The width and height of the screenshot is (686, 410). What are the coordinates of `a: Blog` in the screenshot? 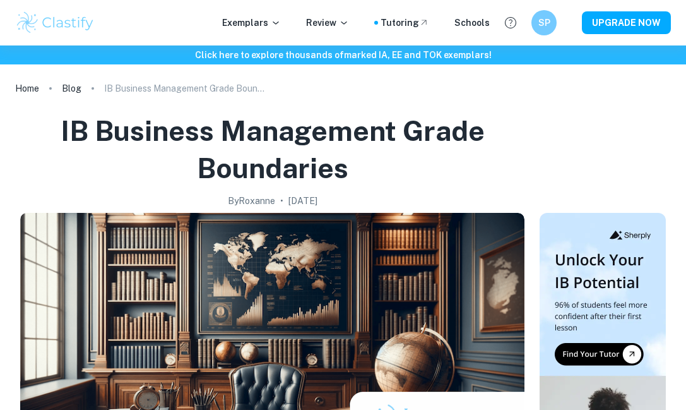 It's located at (71, 88).